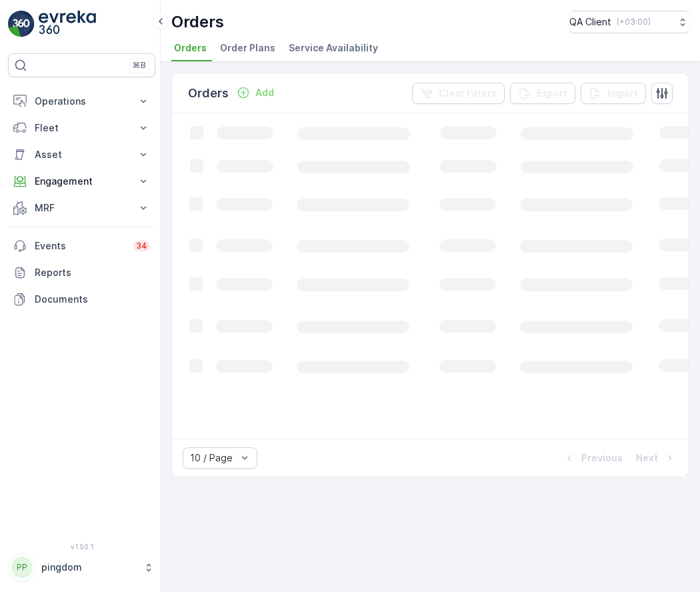 Image resolution: width=700 pixels, height=592 pixels. I want to click on span: Orders, so click(190, 48).